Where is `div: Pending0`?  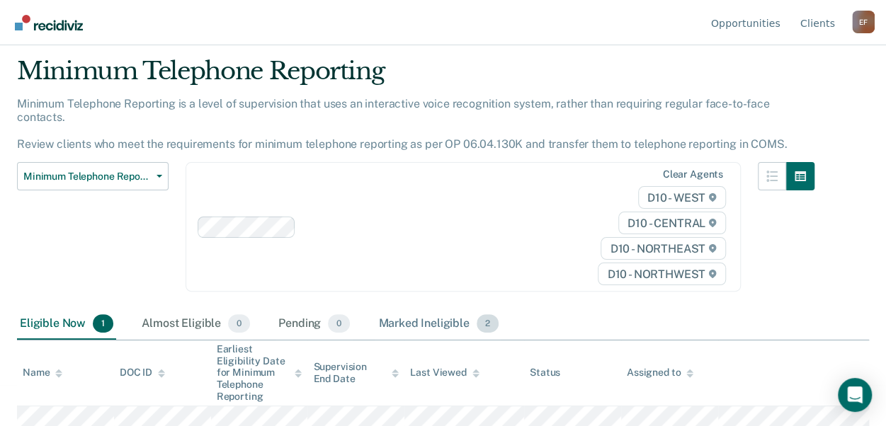
div: Pending0 is located at coordinates (314, 324).